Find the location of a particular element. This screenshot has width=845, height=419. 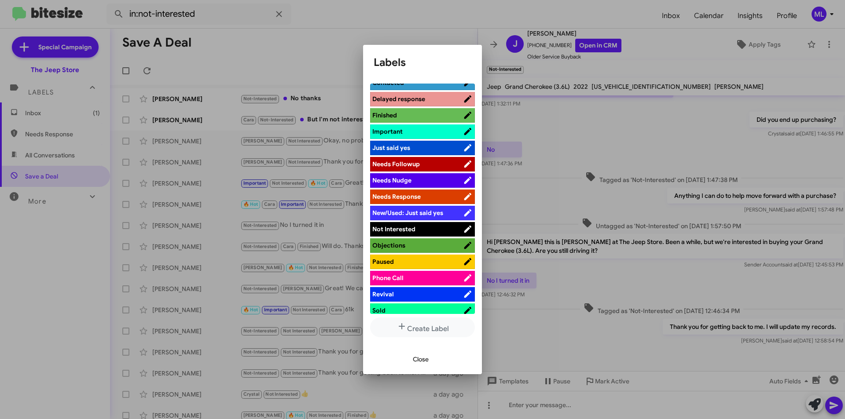

span: Paused is located at coordinates (383, 262).